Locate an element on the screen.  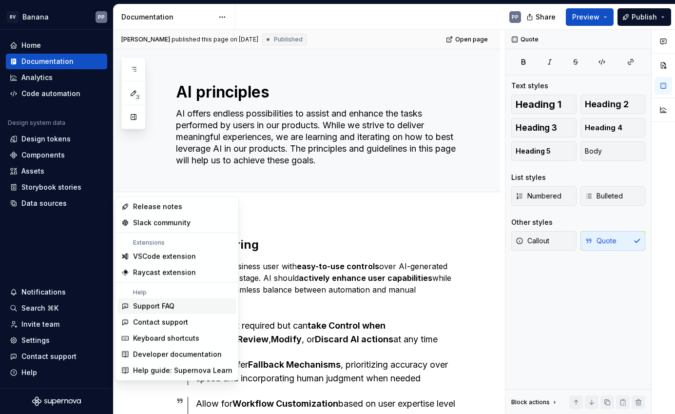
strong: actively enhance user capabilities is located at coordinates (366, 278).